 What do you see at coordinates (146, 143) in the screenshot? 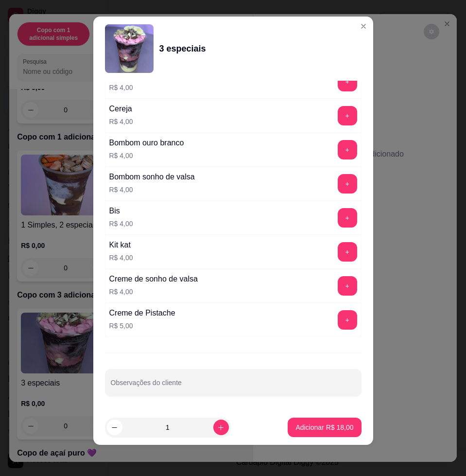
I see `div: Bombom ouro branco` at bounding box center [146, 143].